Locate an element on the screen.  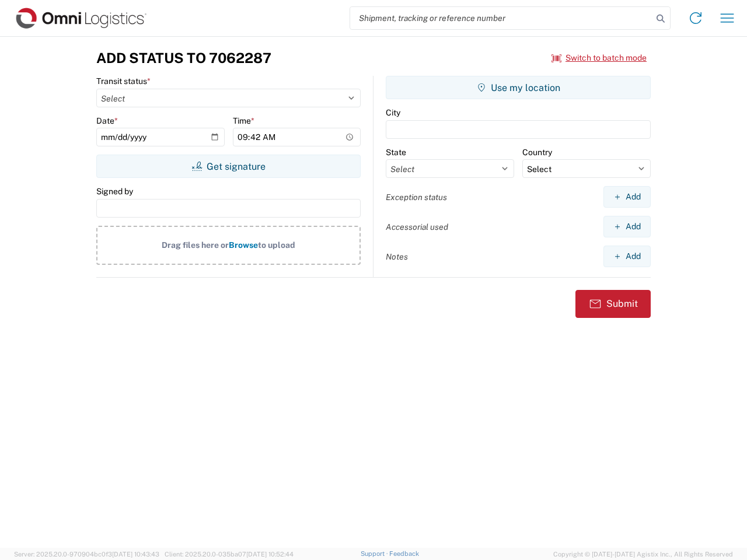
button: Submit is located at coordinates (613, 304).